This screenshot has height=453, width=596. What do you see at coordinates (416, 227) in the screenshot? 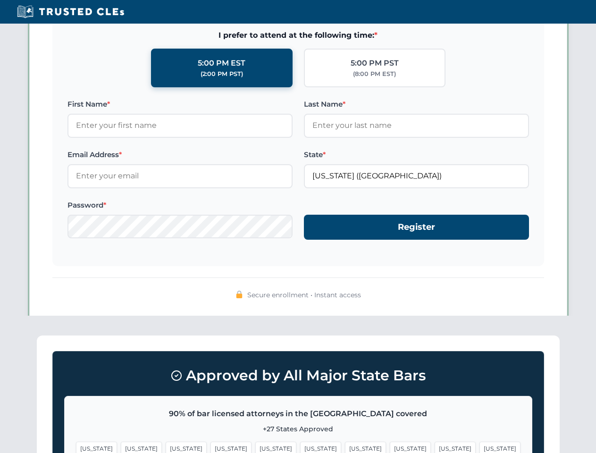
I see `button: Register` at bounding box center [416, 227].